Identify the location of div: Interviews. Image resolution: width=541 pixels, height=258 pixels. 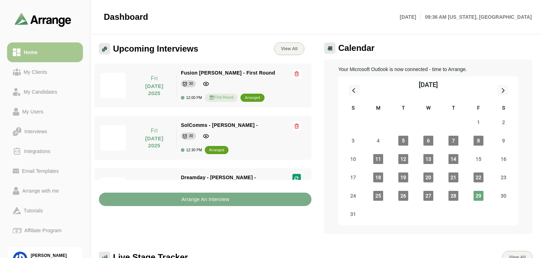
(36, 131).